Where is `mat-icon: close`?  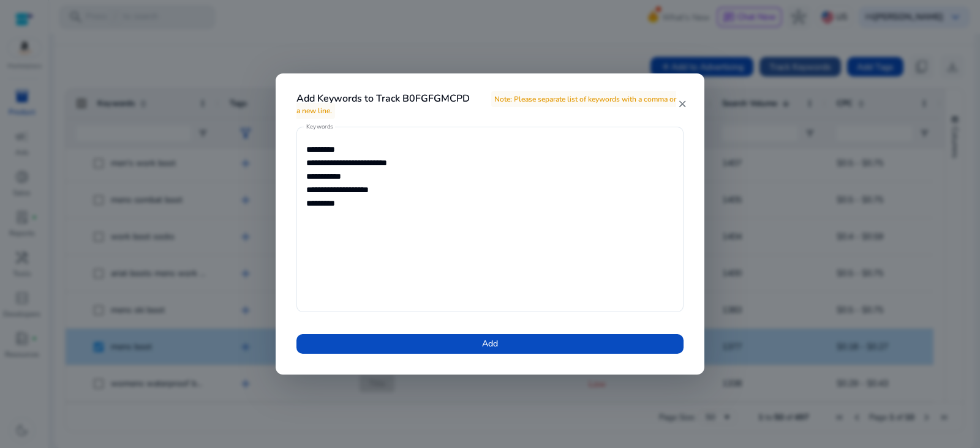 mat-icon: close is located at coordinates (682, 104).